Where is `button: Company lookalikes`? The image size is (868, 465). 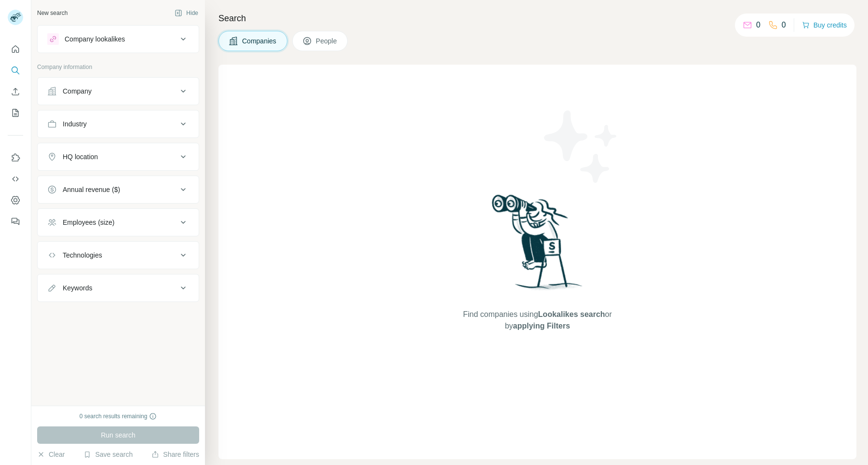 button: Company lookalikes is located at coordinates (118, 39).